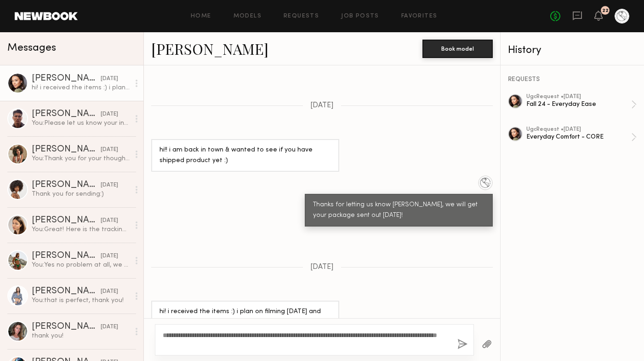  I want to click on div: You: Yes no problem at all, we always appreciate the effort and energy you pour into the content!..., so click(80, 264).